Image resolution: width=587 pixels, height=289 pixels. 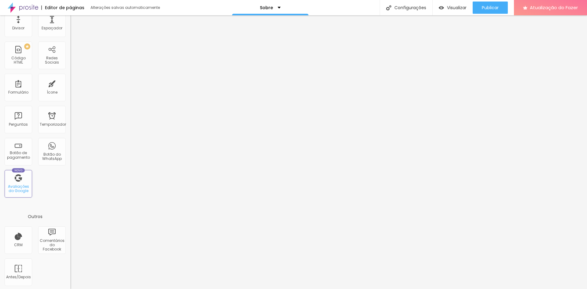 I want to click on font: Atualização do Fazer, so click(x=554, y=7).